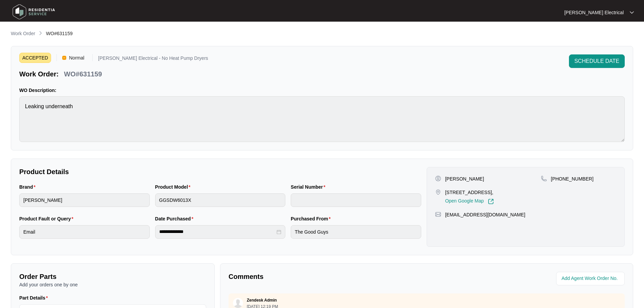 The image size is (644, 308). Describe the element at coordinates (84, 200) in the screenshot. I see `input: Brand` at that location.